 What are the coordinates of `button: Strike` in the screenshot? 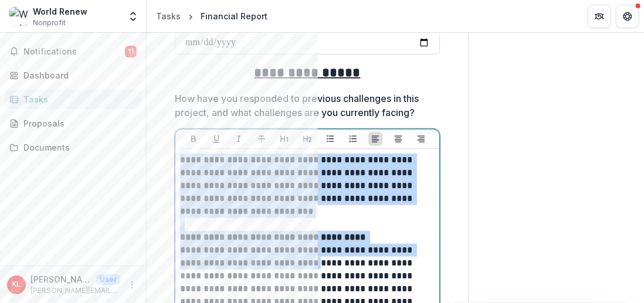 It's located at (261, 138).